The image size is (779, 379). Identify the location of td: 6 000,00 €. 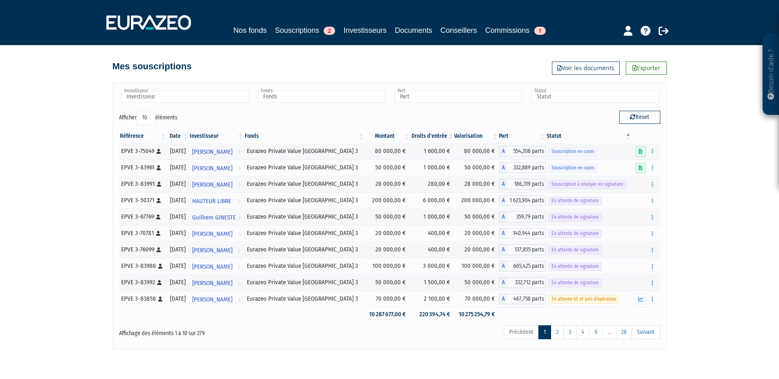
(432, 201).